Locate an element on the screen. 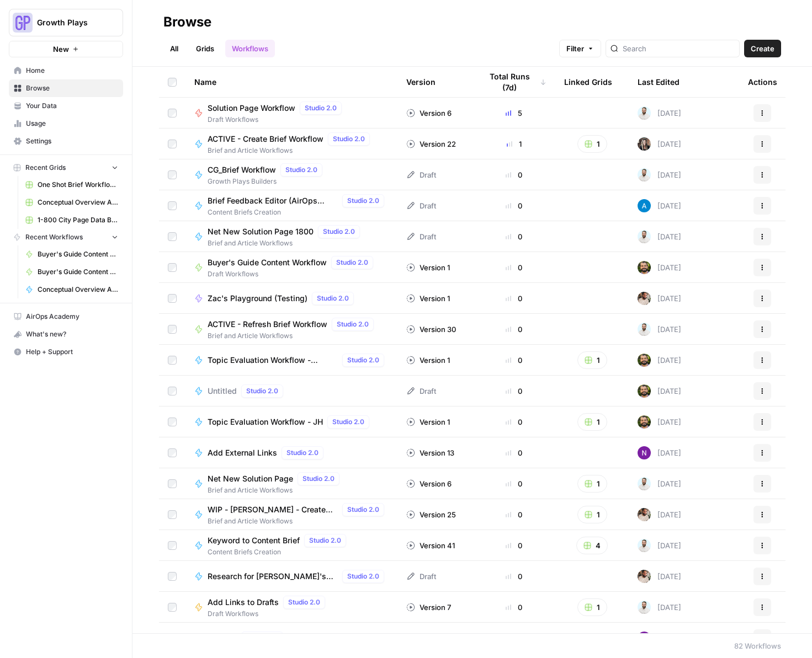 This screenshot has width=812, height=658. button: Filter is located at coordinates (580, 49).